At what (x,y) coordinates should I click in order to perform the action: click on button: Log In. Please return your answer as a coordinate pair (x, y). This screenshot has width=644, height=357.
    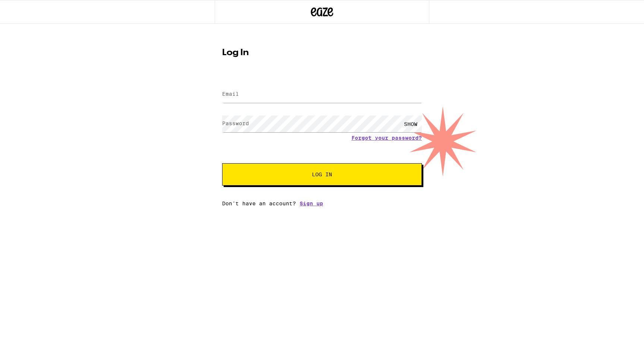
    Looking at the image, I should click on (322, 174).